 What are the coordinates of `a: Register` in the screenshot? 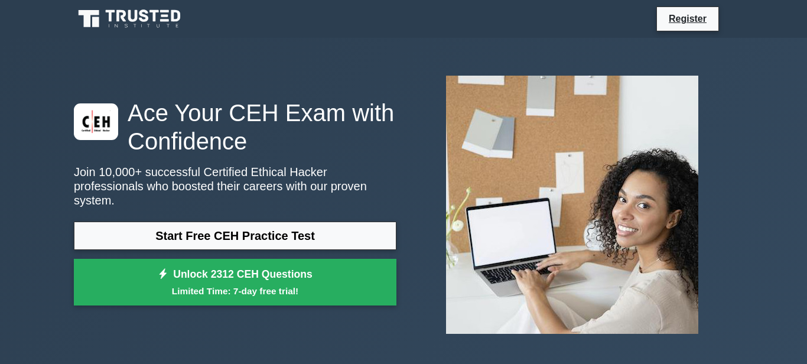 It's located at (688, 18).